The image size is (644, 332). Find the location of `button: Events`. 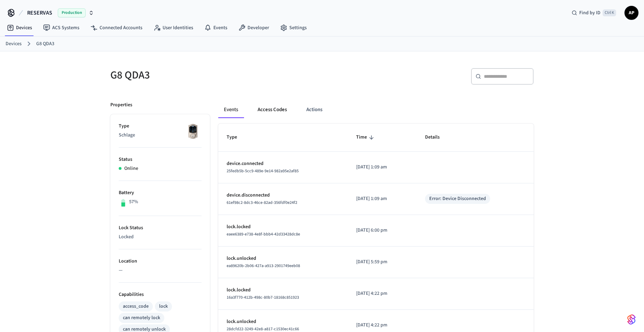

button: Events is located at coordinates (231, 110).